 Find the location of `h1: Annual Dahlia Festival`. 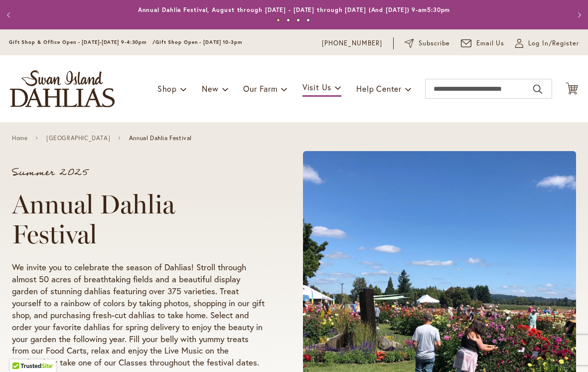

h1: Annual Dahlia Festival is located at coordinates (138, 220).